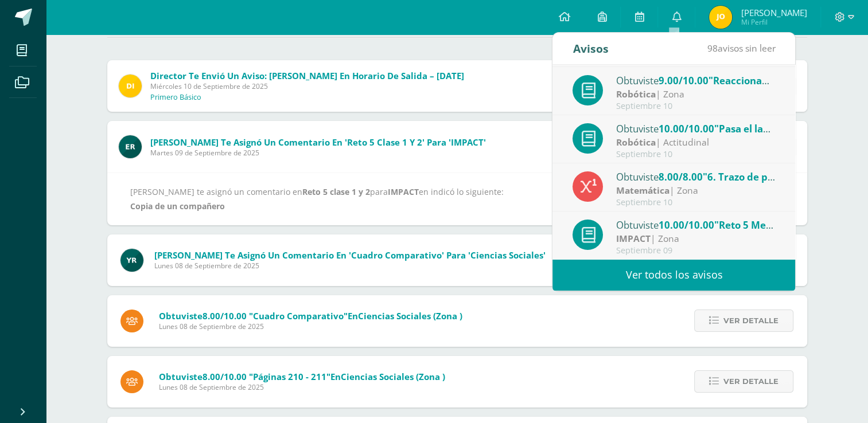 The image size is (868, 423). What do you see at coordinates (130, 86) in the screenshot?
I see `img: f0b35651ae50ff9c693c4cbd3f40c4bb.png` at bounding box center [130, 86].